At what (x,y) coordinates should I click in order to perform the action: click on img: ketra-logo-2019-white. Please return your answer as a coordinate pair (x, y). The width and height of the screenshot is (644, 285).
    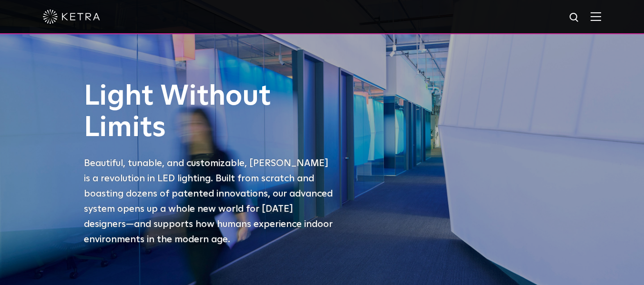
    Looking at the image, I should click on (72, 17).